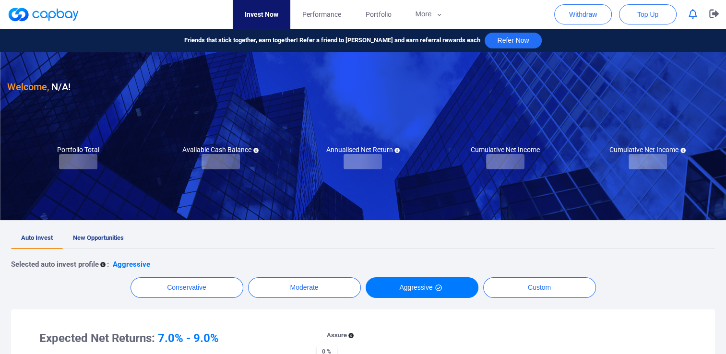  Describe the element at coordinates (422, 288) in the screenshot. I see `button: Aggressive` at that location.